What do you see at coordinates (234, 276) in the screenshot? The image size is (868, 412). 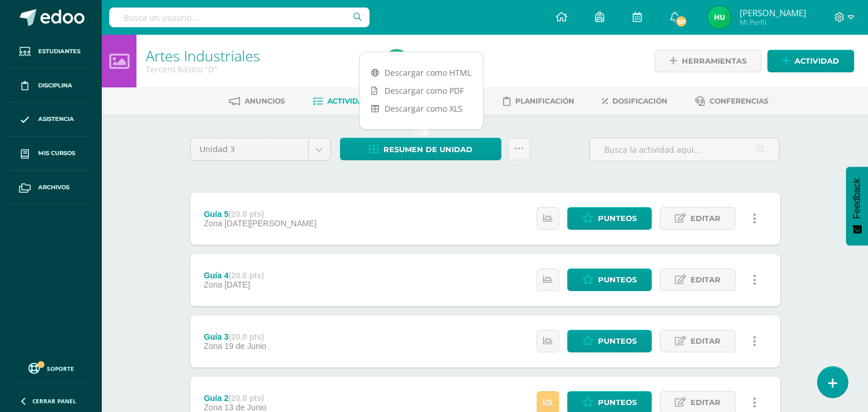 I see `div: Guía 4` at bounding box center [234, 276].